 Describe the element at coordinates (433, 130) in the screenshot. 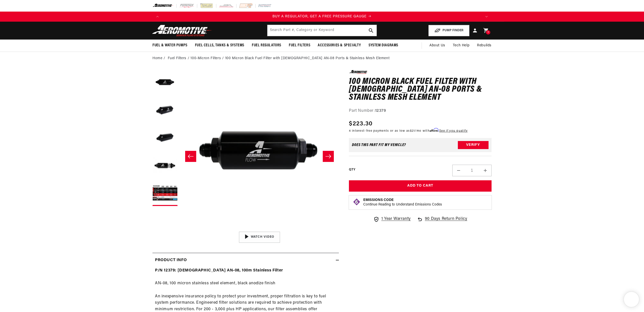

I see `span: Affirm` at that location.